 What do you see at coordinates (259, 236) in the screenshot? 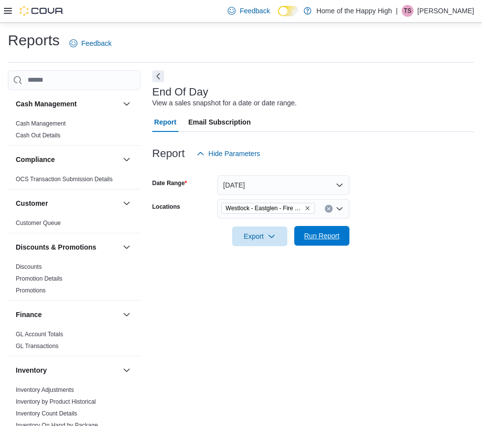
I see `button: Export` at bounding box center [259, 236].